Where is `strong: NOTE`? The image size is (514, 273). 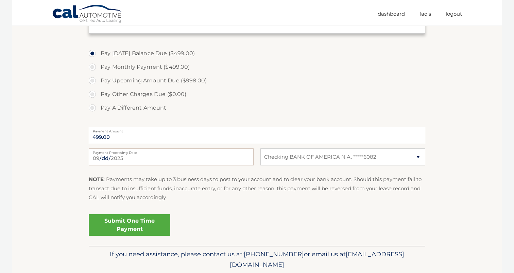 strong: NOTE is located at coordinates (96, 179).